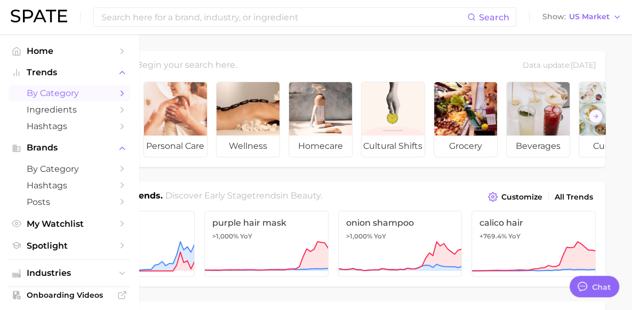 This screenshot has height=310, width=632. Describe the element at coordinates (574, 197) in the screenshot. I see `span: All Trends` at that location.